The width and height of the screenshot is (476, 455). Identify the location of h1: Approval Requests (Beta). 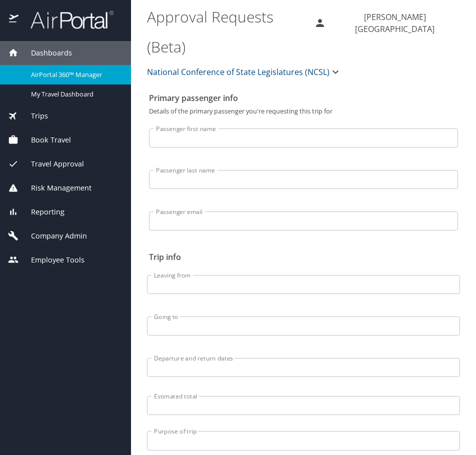
(227, 32).